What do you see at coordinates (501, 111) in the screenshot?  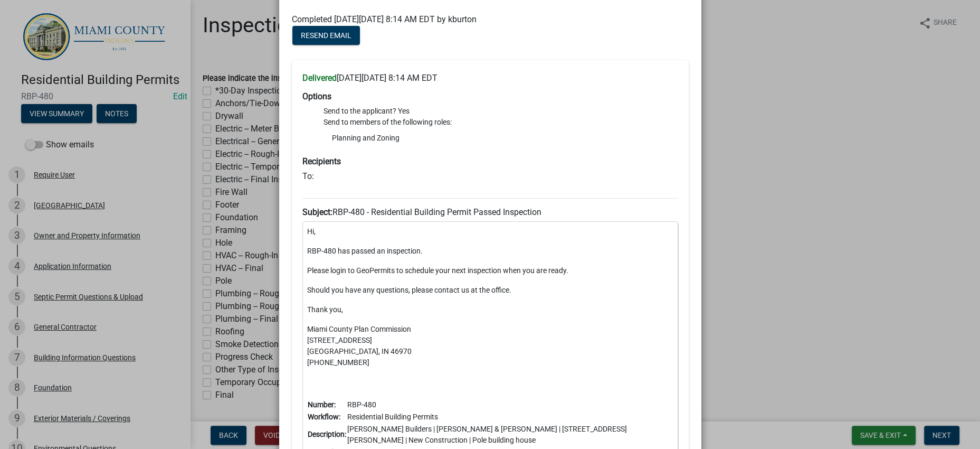 I see `li: Send to the applicant? Yes` at bounding box center [501, 111].